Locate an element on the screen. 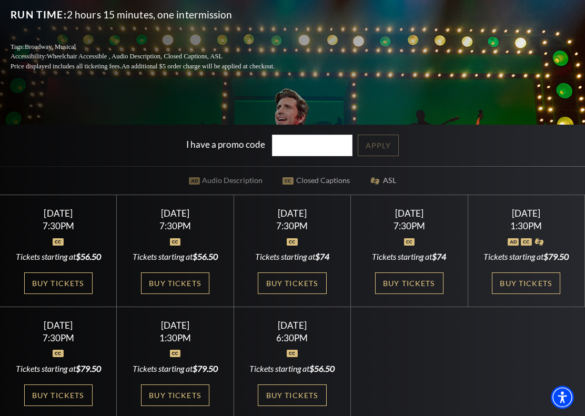 This screenshot has height=416, width=585. p: Accessibility: is located at coordinates (155, 57).